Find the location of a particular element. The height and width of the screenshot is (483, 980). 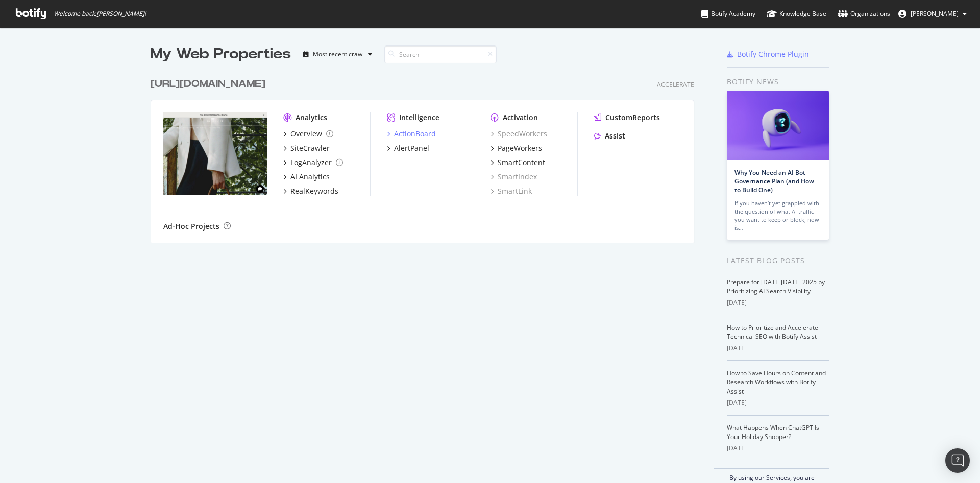

div: Most recent crawl is located at coordinates (338, 54).